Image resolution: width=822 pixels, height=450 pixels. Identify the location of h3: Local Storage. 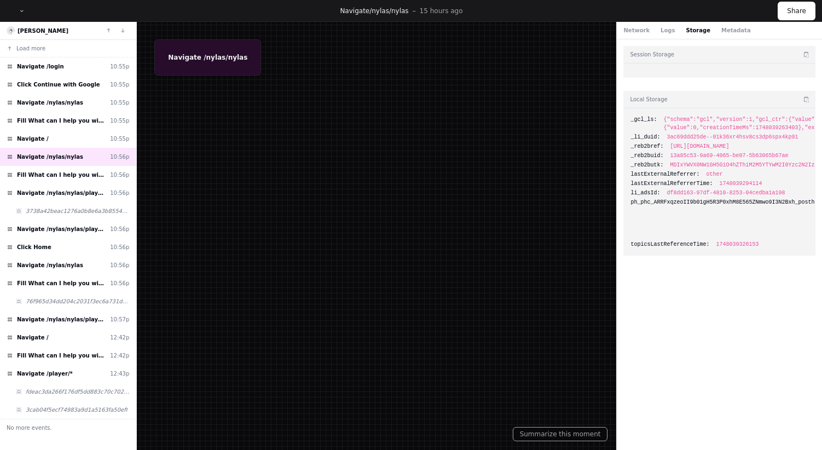
(649, 99).